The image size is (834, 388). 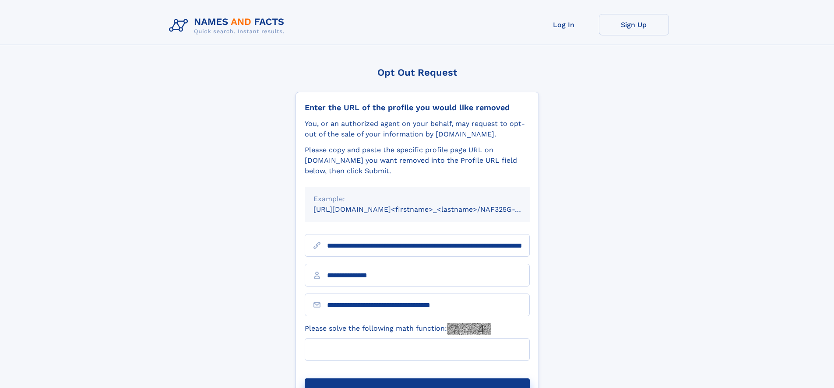 I want to click on img: Logo Names and Facts, so click(x=228, y=26).